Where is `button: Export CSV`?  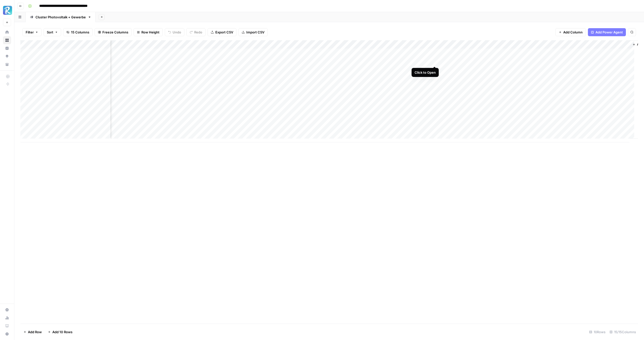
button: Export CSV is located at coordinates (222, 32).